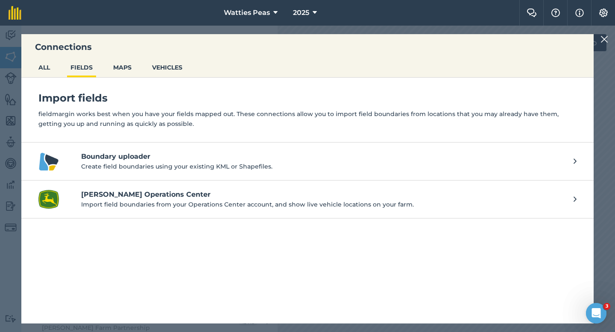 This screenshot has width=615, height=332. Describe the element at coordinates (308, 119) in the screenshot. I see `p: fieldmargin works best when you have your fields mapped out. These connections allow you to impor...` at that location.